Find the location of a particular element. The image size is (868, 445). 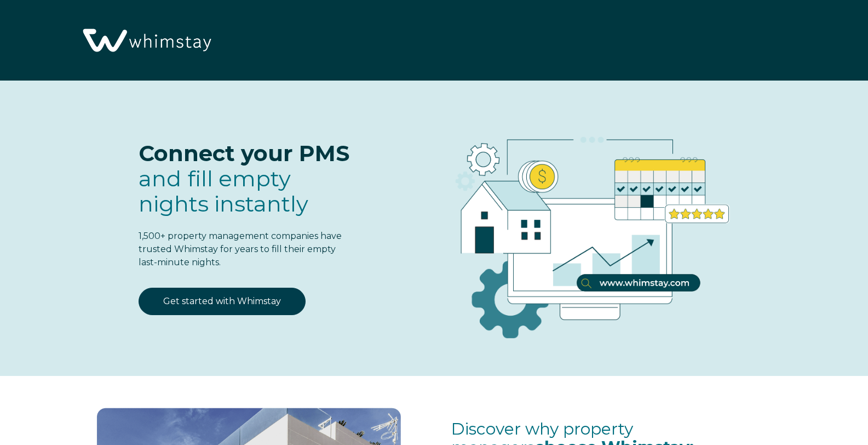

img: RBO Ilustrations-03 is located at coordinates (586, 229).